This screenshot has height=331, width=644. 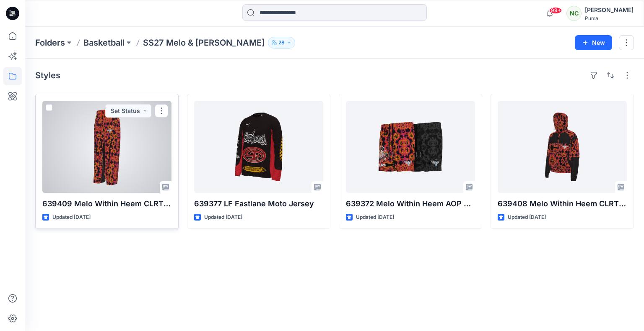 I want to click on button: New, so click(x=593, y=43).